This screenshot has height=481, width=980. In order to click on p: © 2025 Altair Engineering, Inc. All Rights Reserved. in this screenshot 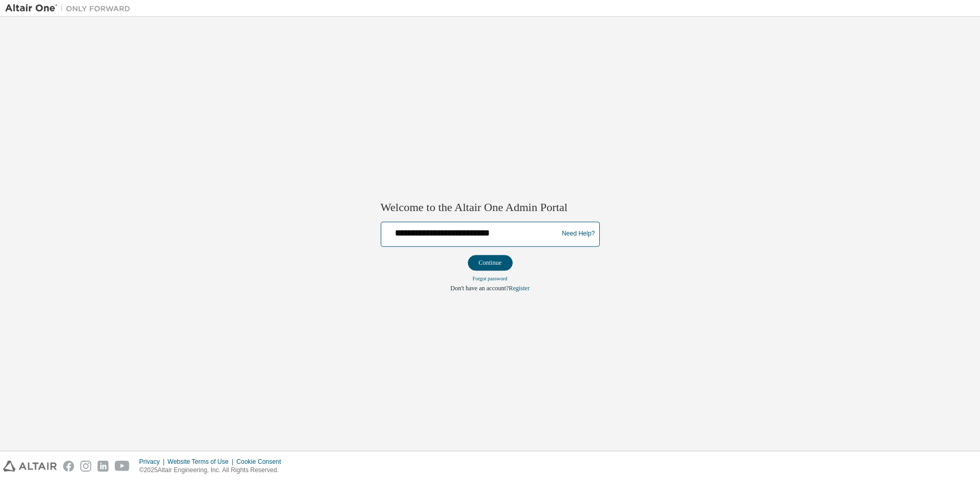, I will do `click(213, 471)`.